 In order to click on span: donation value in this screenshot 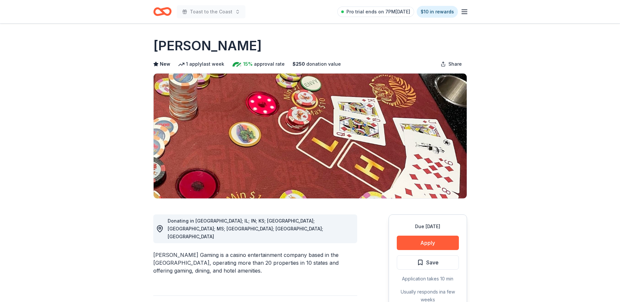, I will do `click(324, 64)`.